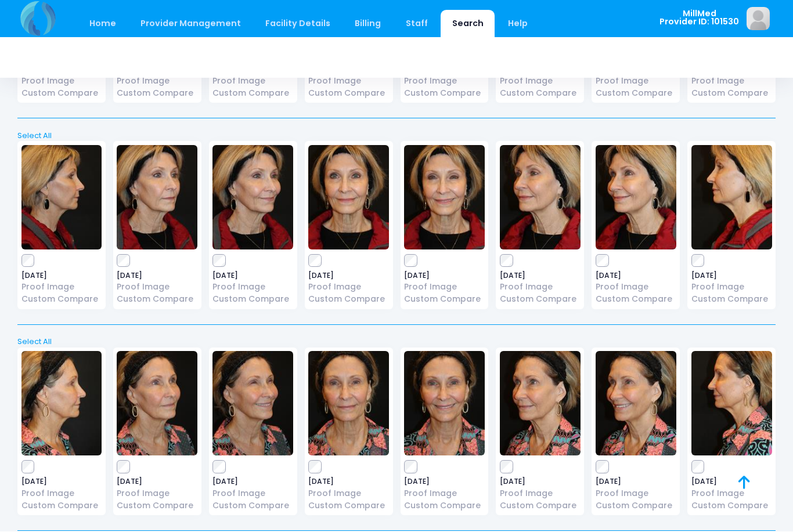 The height and width of the screenshot is (532, 793). Describe the element at coordinates (297, 24) in the screenshot. I see `a: Facility Details` at that location.